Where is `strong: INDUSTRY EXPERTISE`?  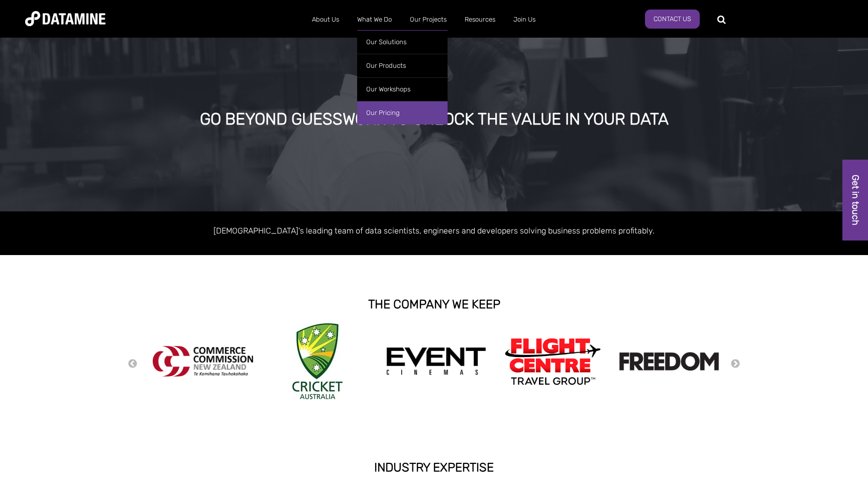
strong: INDUSTRY EXPERTISE is located at coordinates (434, 468).